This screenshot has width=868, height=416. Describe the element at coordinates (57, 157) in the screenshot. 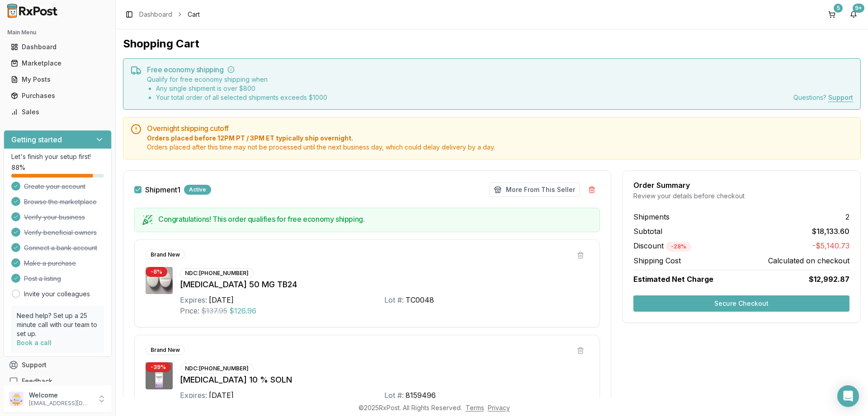

I see `p: Let's finish your setup first!` at that location.